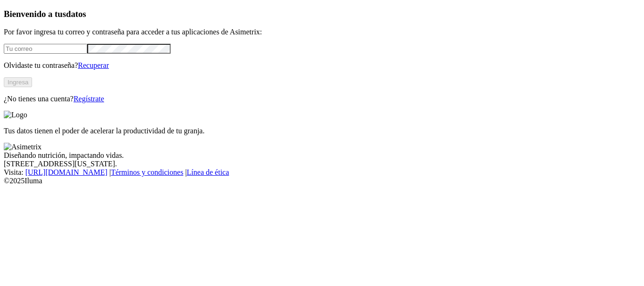 Image resolution: width=644 pixels, height=286 pixels. I want to click on p: Tus datos tienen el poder de acelerar la productividad de tu granja., so click(322, 131).